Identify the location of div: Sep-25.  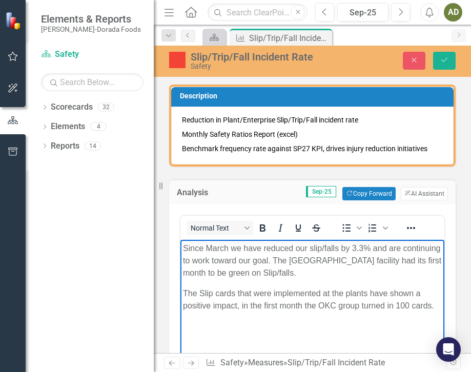
(363, 13).